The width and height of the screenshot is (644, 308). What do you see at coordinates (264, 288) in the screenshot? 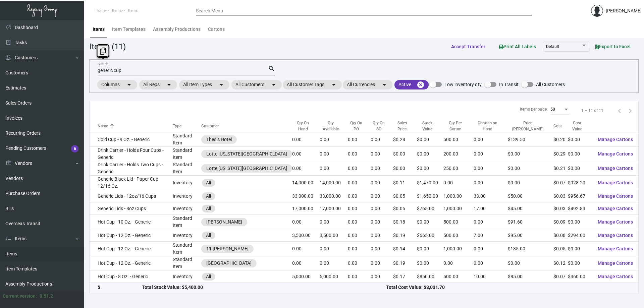
I see `div: Total Stock Value: $5,400.00` at bounding box center [264, 288].